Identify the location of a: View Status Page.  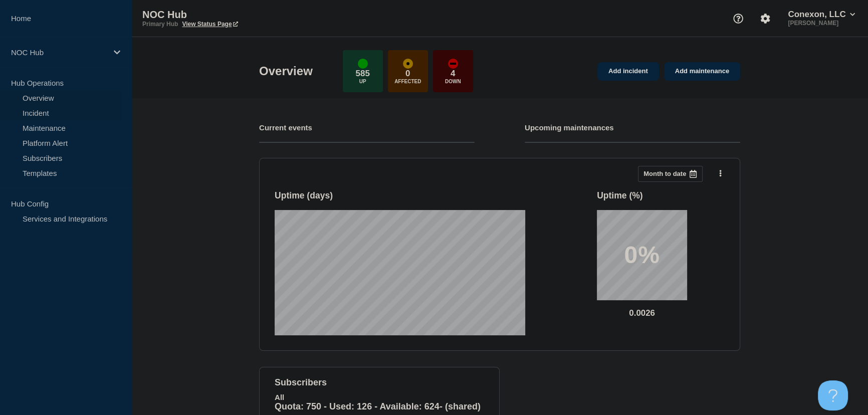
(209, 24).